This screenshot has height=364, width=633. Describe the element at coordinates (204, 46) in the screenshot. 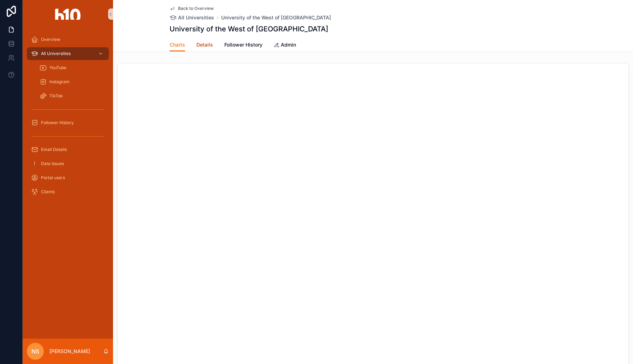

I see `a: Details` at that location.